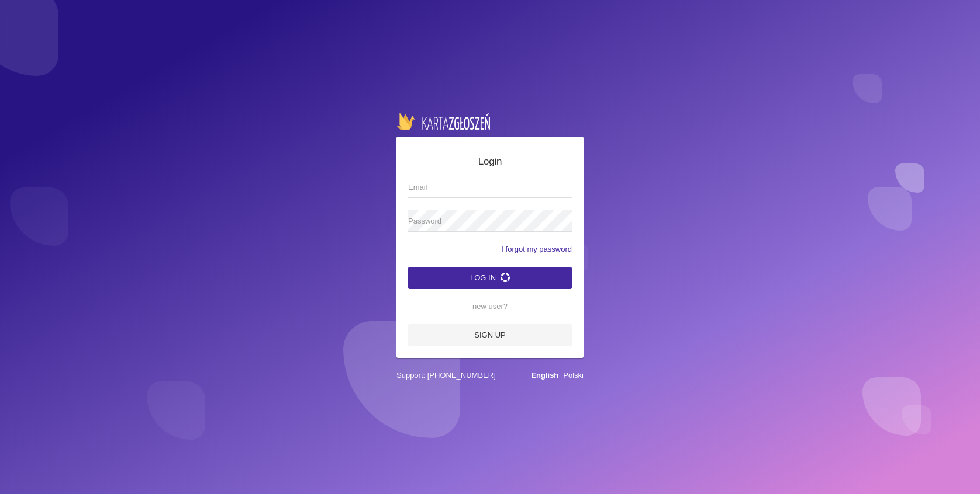 This screenshot has width=980, height=494. I want to click on button: Log in, so click(490, 278).